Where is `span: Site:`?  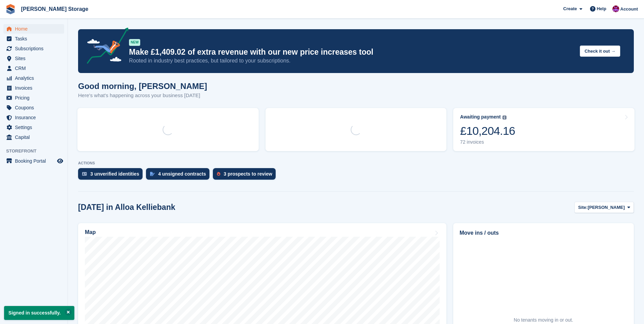
span: Site: is located at coordinates (583, 207).